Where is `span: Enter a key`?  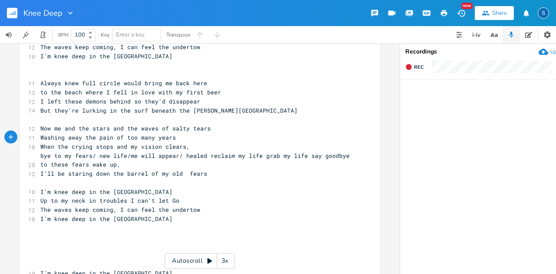 span: Enter a key is located at coordinates (130, 35).